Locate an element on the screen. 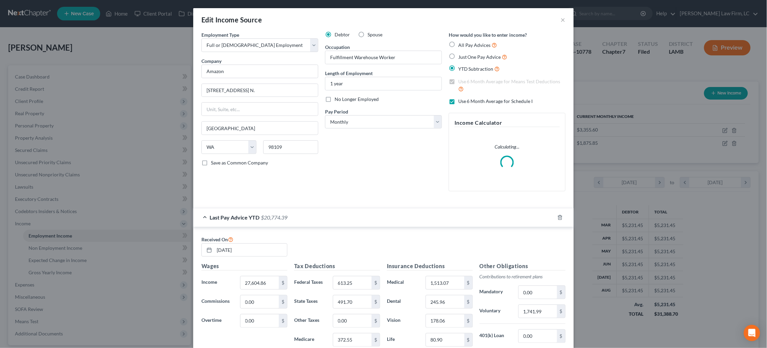  input: ex: 2 years is located at coordinates (383, 84).